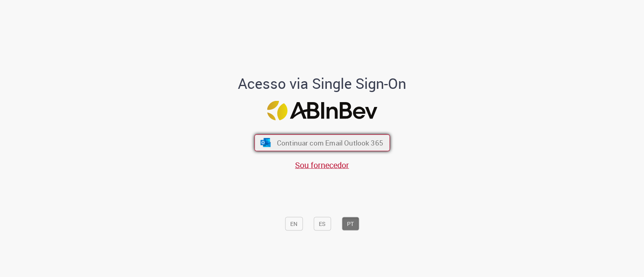 The width and height of the screenshot is (644, 277). What do you see at coordinates (322, 224) in the screenshot?
I see `button: ES` at bounding box center [322, 224].